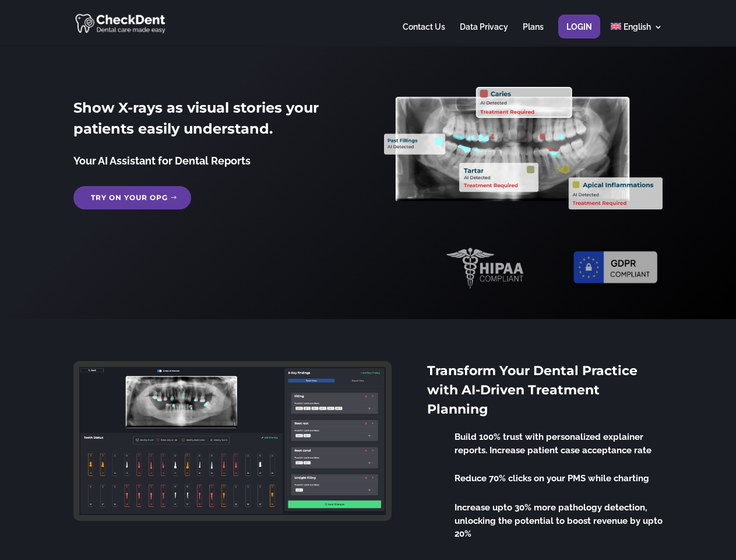 This screenshot has height=560, width=736. What do you see at coordinates (424, 34) in the screenshot?
I see `a: Contact Us` at bounding box center [424, 34].